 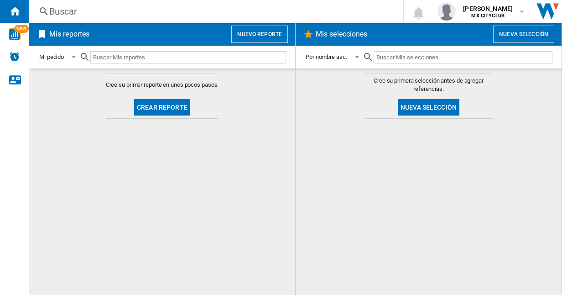 I want to click on input: Buscar Mis reportes, so click(x=188, y=57).